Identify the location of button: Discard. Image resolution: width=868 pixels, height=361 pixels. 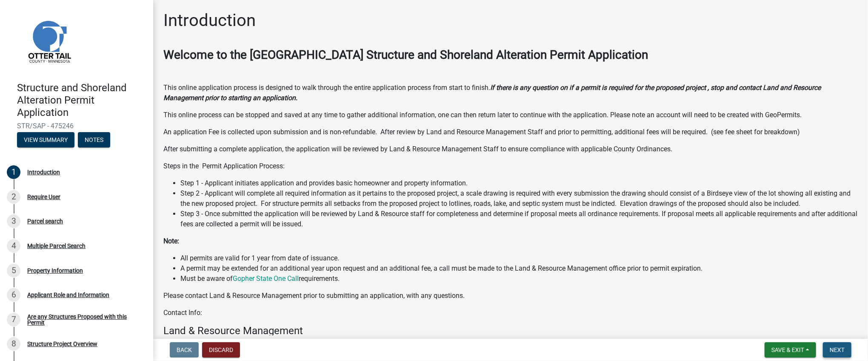
(221, 350).